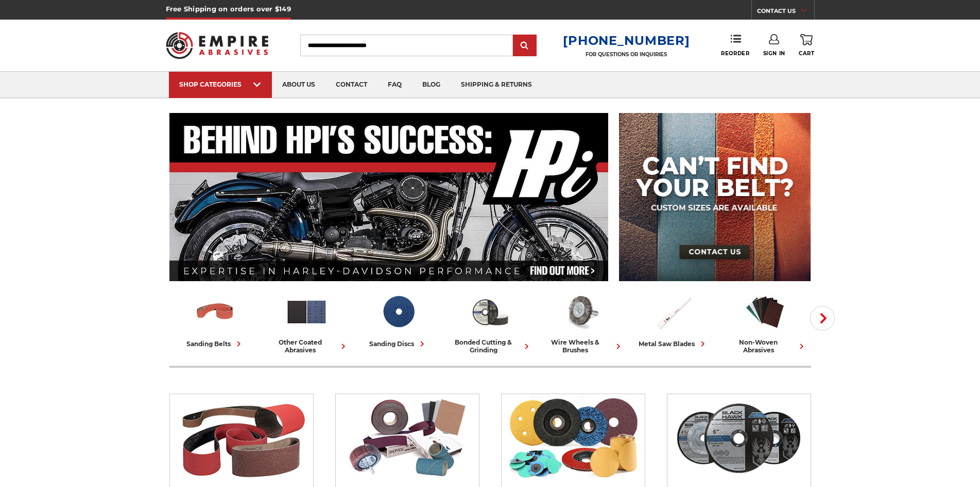 The width and height of the screenshot is (980, 487). What do you see at coordinates (581, 311) in the screenshot?
I see `img: Wire Wheels & Brushes` at bounding box center [581, 311].